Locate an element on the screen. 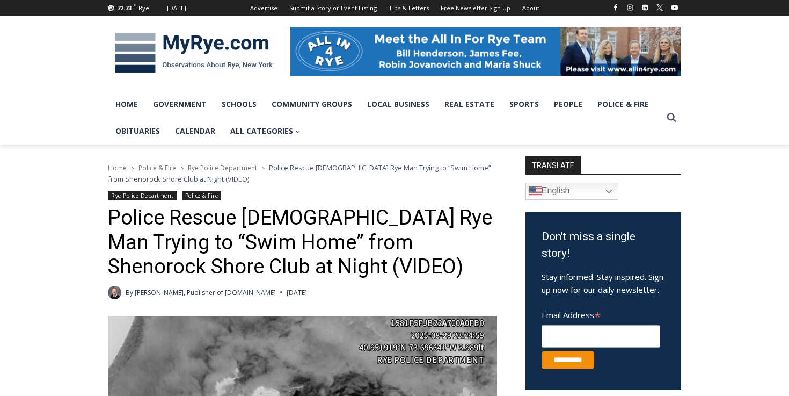 This screenshot has width=789, height=396. a: Government is located at coordinates (180, 104).